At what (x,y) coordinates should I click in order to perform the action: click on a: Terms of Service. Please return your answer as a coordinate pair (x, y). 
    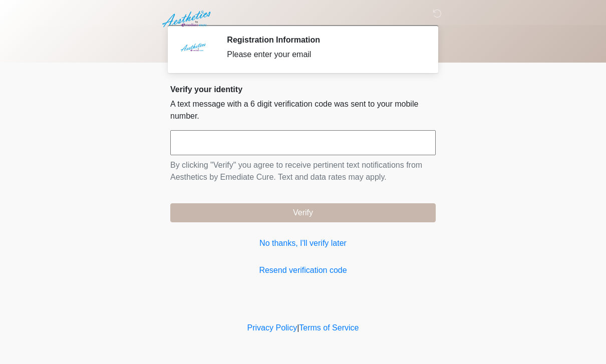
    Looking at the image, I should click on (329, 328).